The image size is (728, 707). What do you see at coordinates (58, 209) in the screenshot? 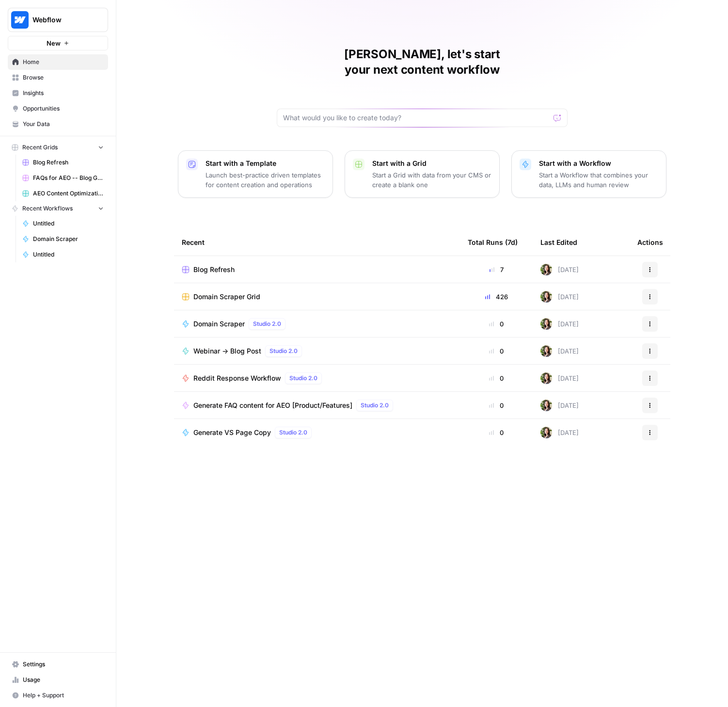
I see `button: Recent Workflows` at bounding box center [58, 209].